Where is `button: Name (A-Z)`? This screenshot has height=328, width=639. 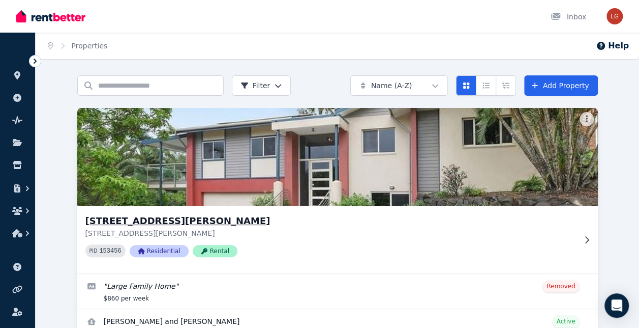
button: Name (A-Z) is located at coordinates (399, 85).